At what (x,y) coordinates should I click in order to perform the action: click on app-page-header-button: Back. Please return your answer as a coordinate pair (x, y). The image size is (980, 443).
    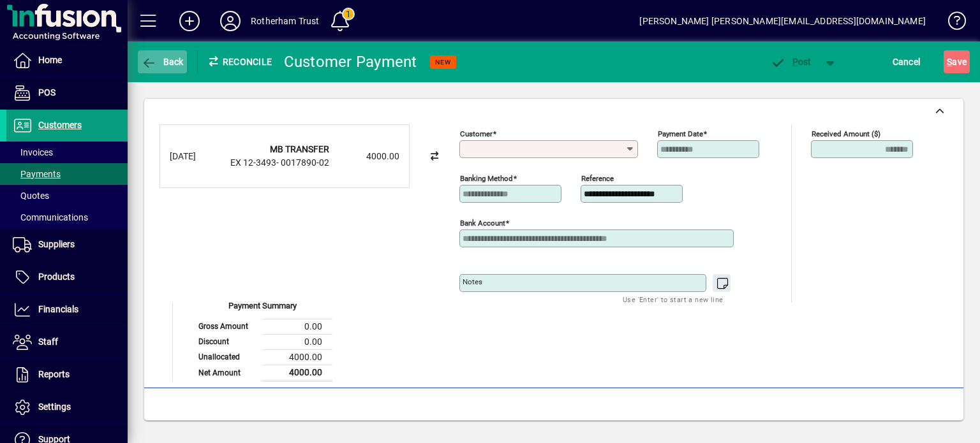
    Looking at the image, I should click on (163, 62).